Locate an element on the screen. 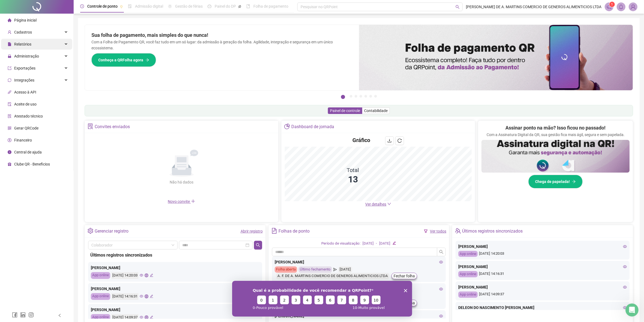  span: bell is located at coordinates (621, 7).